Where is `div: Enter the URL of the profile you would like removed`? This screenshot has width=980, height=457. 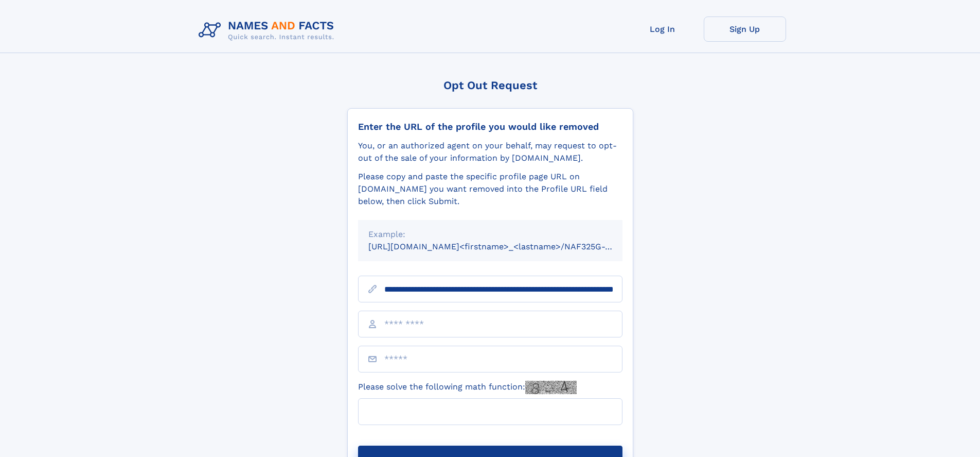 div: Enter the URL of the profile you would like removed is located at coordinates (490, 127).